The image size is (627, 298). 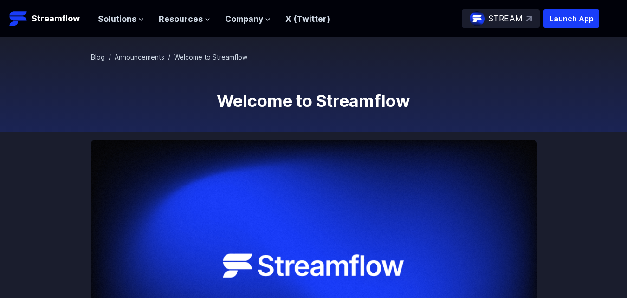 I want to click on button: Company, so click(x=248, y=19).